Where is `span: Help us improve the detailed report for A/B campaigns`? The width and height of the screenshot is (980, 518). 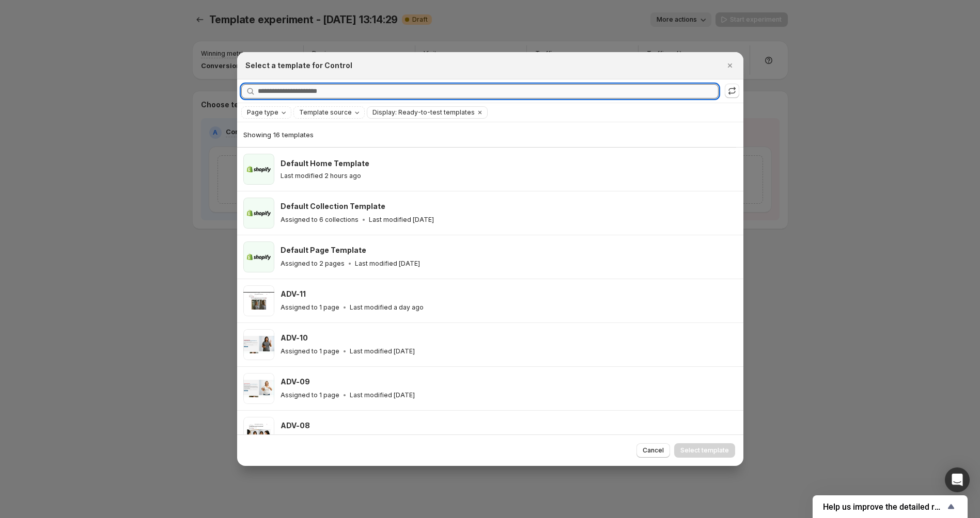 span: Help us improve the detailed report for A/B campaigns is located at coordinates (884, 507).